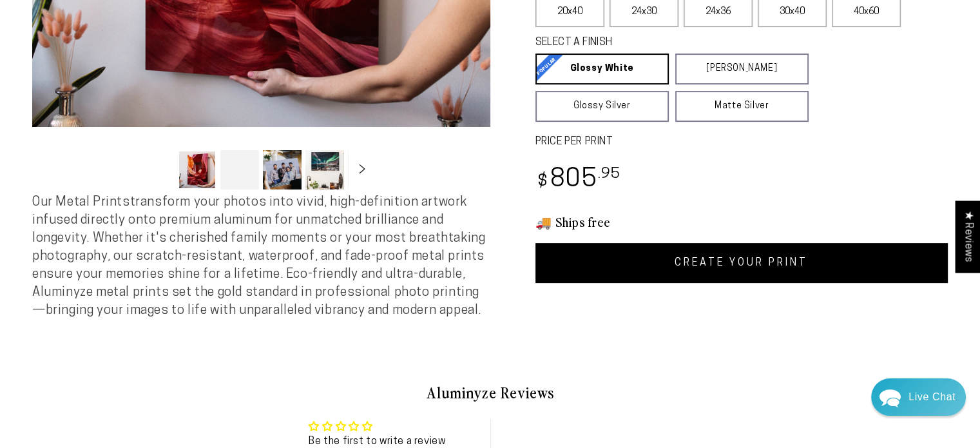  What do you see at coordinates (240, 169) in the screenshot?
I see `button: Load image 2 in gallery view` at bounding box center [240, 169].